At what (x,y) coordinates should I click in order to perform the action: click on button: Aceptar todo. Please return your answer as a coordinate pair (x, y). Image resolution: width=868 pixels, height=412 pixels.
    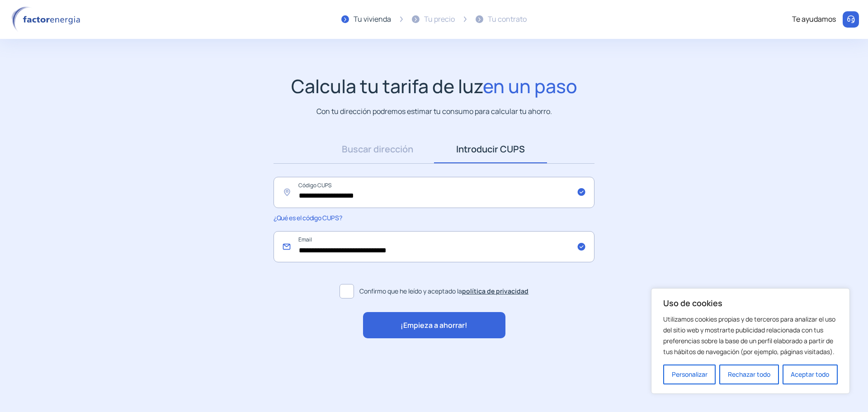
    Looking at the image, I should click on (810, 374).